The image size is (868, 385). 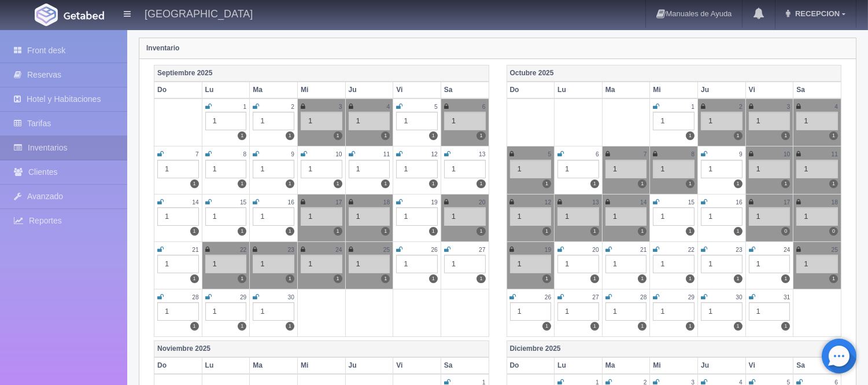 I want to click on small: 11, so click(x=386, y=154).